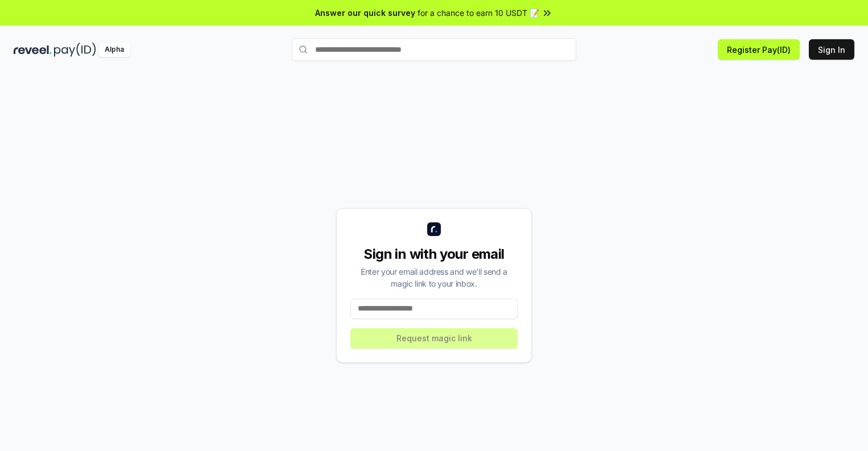 This screenshot has height=451, width=868. Describe the element at coordinates (478, 13) in the screenshot. I see `span: for a chance to earn 10 USDT 📝` at that location.